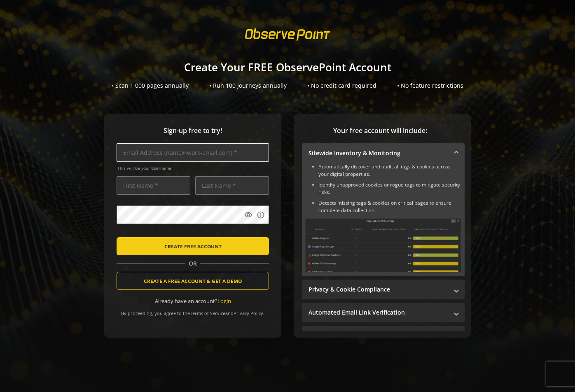  What do you see at coordinates (149, 86) in the screenshot?
I see `div: • Scan 1,000 pages annually` at bounding box center [149, 86].